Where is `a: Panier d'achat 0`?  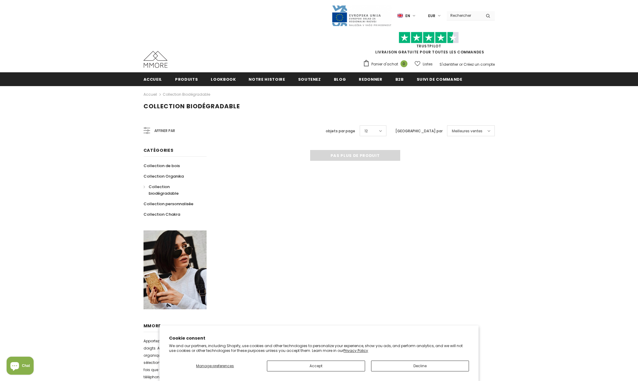 a: Panier d'achat 0 is located at coordinates (387, 64).